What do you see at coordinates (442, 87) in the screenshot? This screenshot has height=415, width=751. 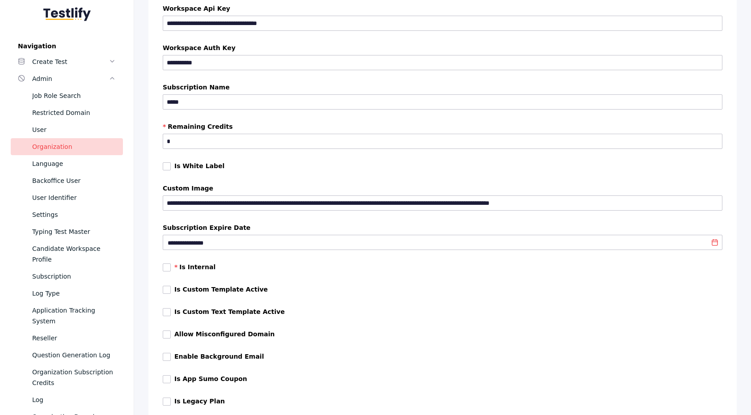 I see `label: Subscription Name` at bounding box center [442, 87].